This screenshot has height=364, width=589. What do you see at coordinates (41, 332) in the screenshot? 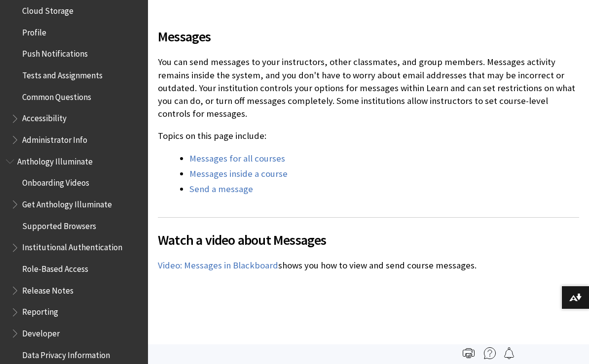
I see `span: Developer` at bounding box center [41, 332].